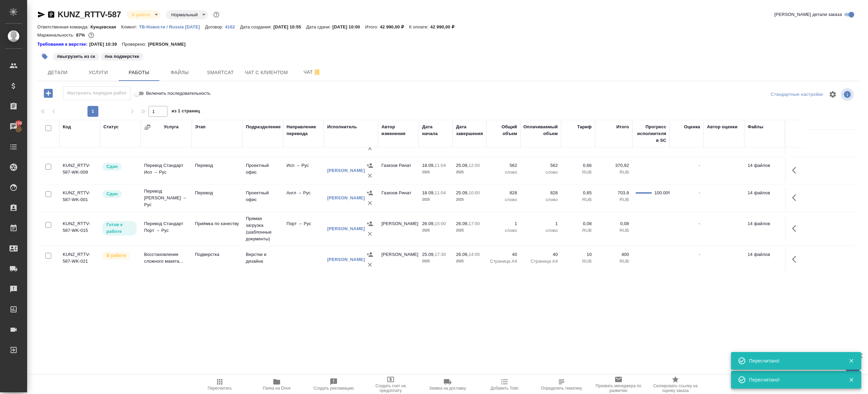  Describe the element at coordinates (263, 229) in the screenshot. I see `td: Прямая загрузка (шаблонные документы)` at that location.